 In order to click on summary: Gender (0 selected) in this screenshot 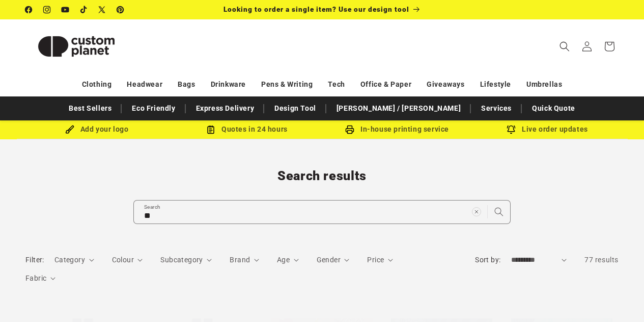, I will do `click(333, 259)`.